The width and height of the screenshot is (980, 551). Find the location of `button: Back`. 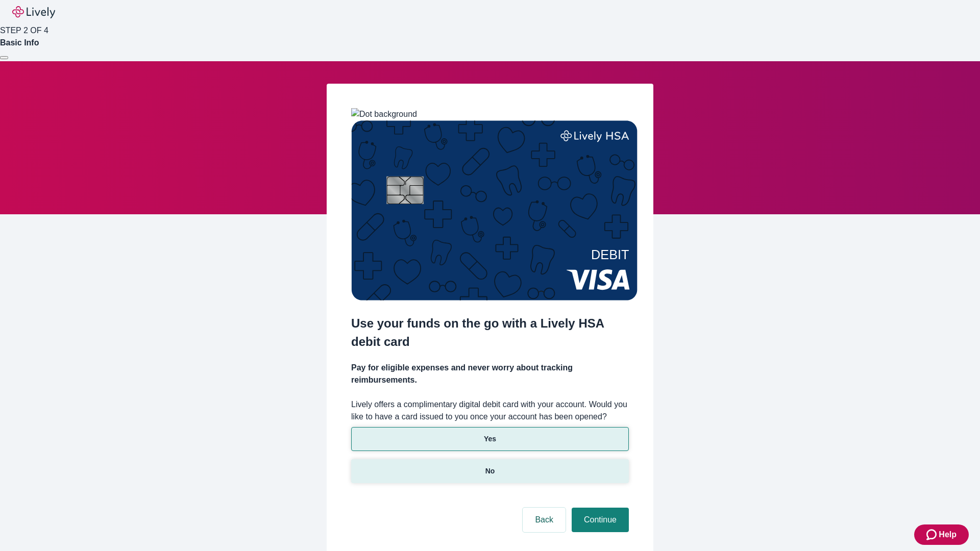

button: Back is located at coordinates (544, 520).